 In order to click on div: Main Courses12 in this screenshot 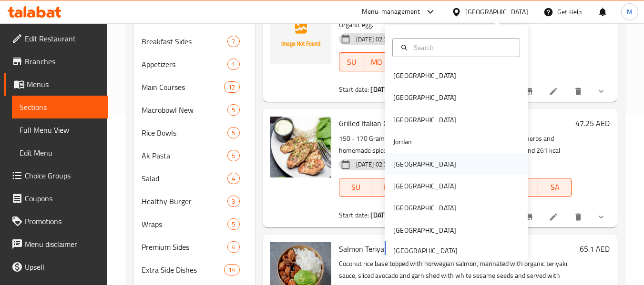, I will do `click(194, 87)`.